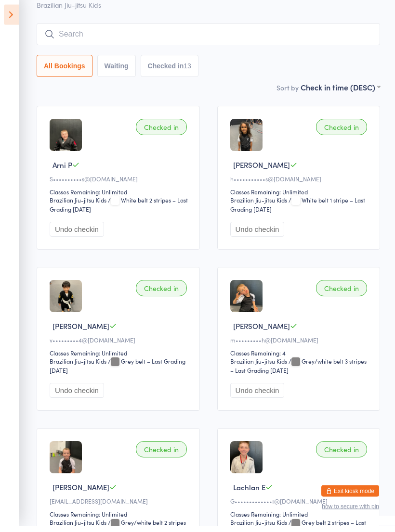 Image resolution: width=395 pixels, height=532 pixels. I want to click on button: how to secure with pin, so click(351, 513).